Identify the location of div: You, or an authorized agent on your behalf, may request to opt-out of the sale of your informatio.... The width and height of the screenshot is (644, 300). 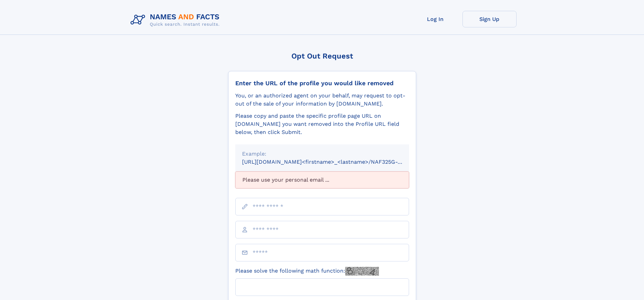
(322, 100).